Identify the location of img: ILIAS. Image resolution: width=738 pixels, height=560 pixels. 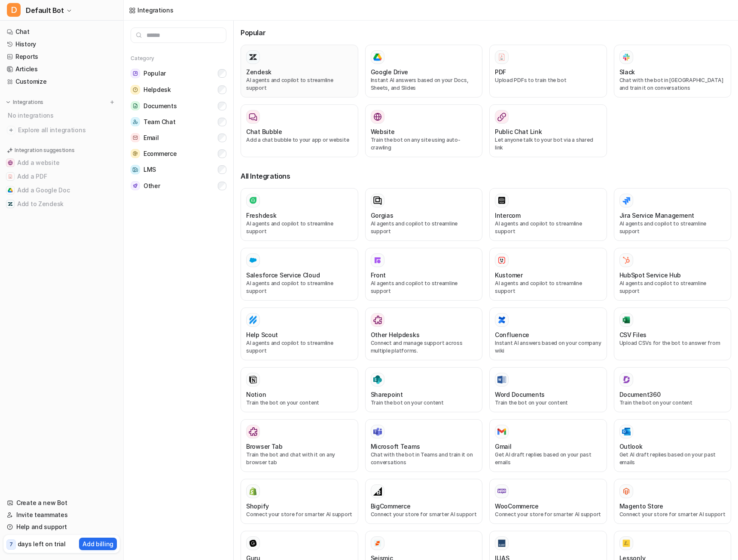
(501, 543).